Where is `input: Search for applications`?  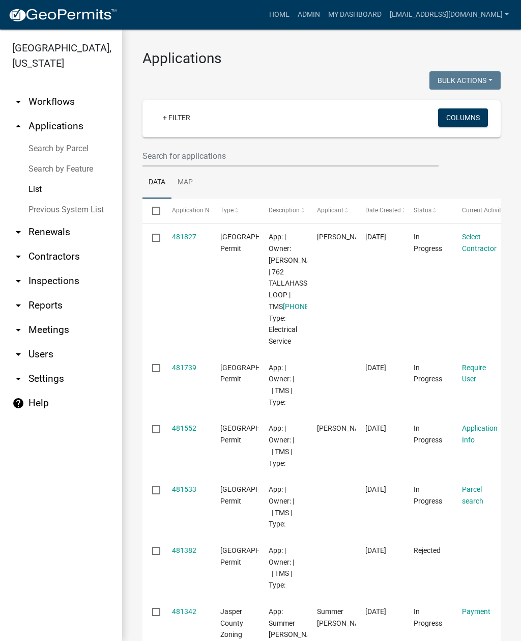 input: Search for applications is located at coordinates (291, 156).